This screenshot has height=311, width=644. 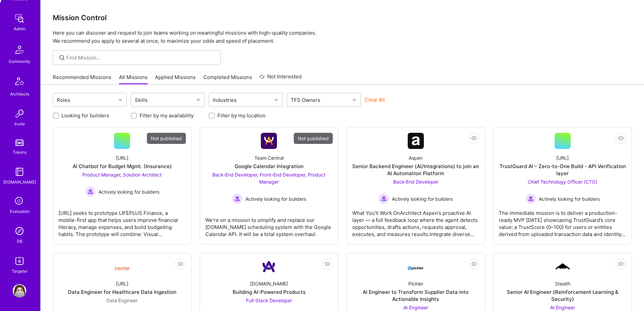 I want to click on input: Find Mission..., so click(x=141, y=58).